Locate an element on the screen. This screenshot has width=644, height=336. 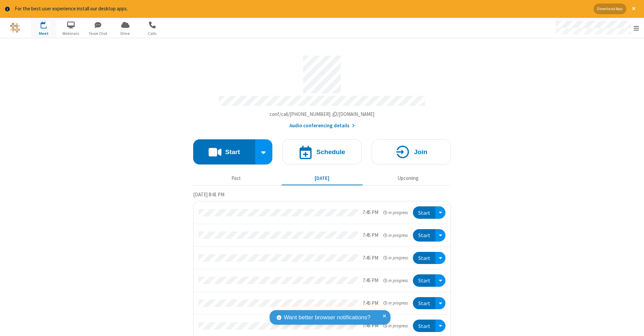
button: Past is located at coordinates (236, 179).